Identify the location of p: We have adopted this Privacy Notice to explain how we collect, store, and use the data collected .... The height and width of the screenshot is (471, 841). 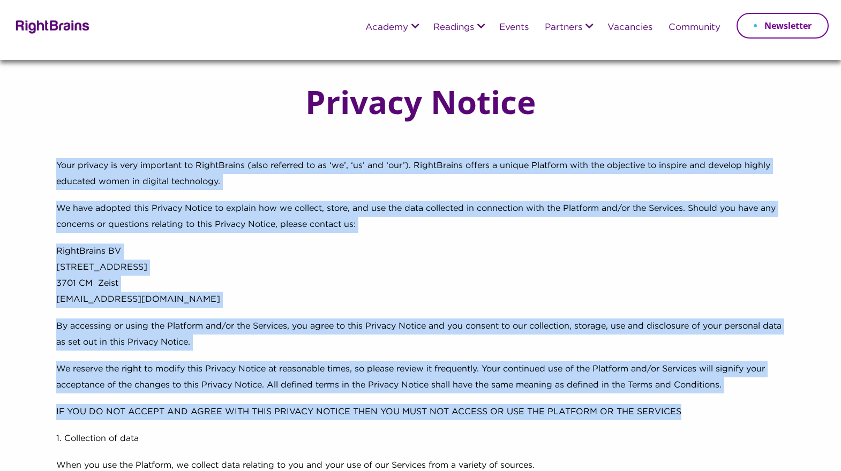
(420, 222).